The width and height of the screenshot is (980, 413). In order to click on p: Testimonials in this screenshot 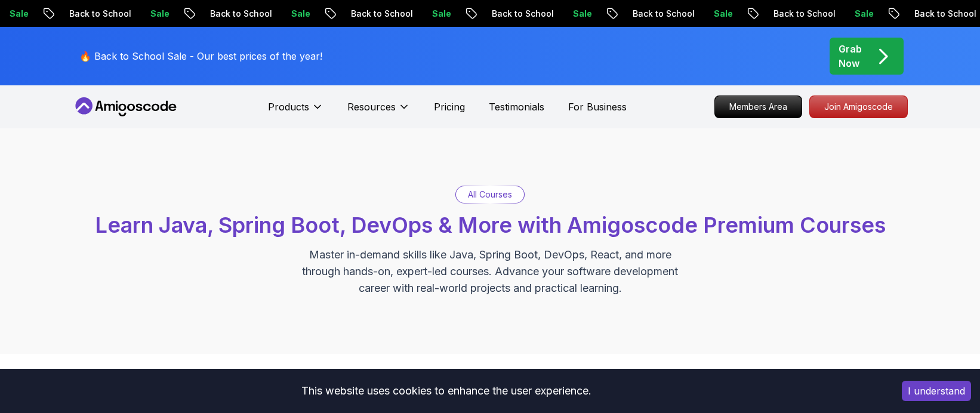, I will do `click(516, 107)`.